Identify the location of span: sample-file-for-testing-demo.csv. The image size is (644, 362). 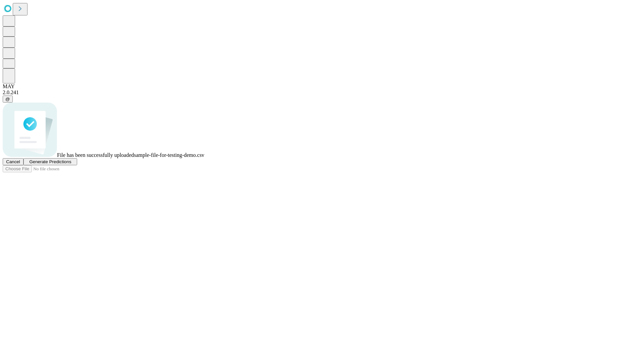
(169, 155).